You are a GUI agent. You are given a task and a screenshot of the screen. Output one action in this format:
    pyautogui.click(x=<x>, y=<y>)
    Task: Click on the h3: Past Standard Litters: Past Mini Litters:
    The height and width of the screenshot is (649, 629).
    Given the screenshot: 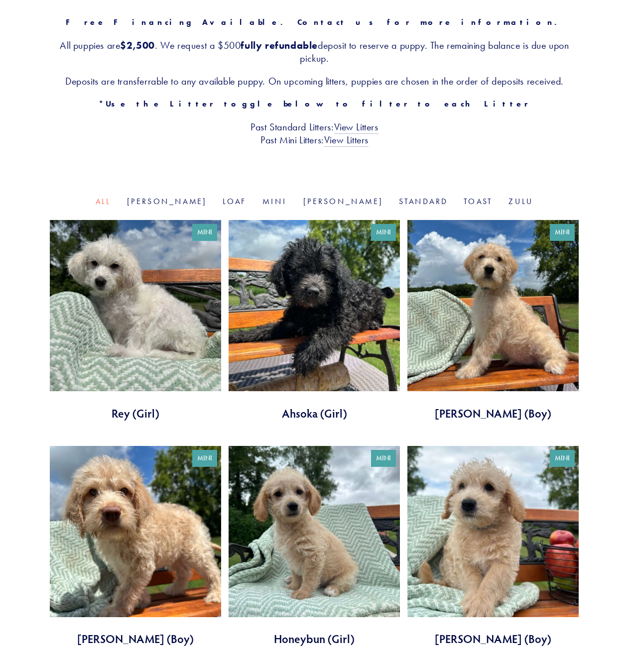 What is the action you would take?
    pyautogui.click(x=314, y=133)
    